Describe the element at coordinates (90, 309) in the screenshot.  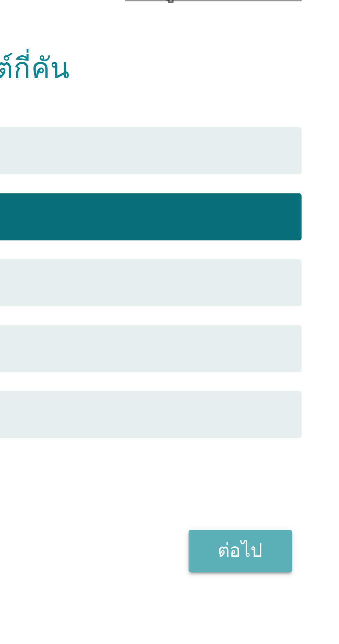
I see `font: บี` at that location.